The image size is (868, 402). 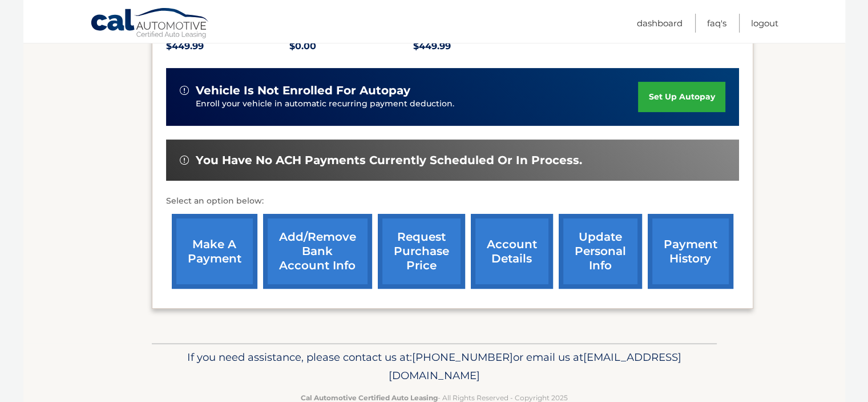 What do you see at coordinates (718, 23) in the screenshot?
I see `a: FAQ's` at bounding box center [718, 23].